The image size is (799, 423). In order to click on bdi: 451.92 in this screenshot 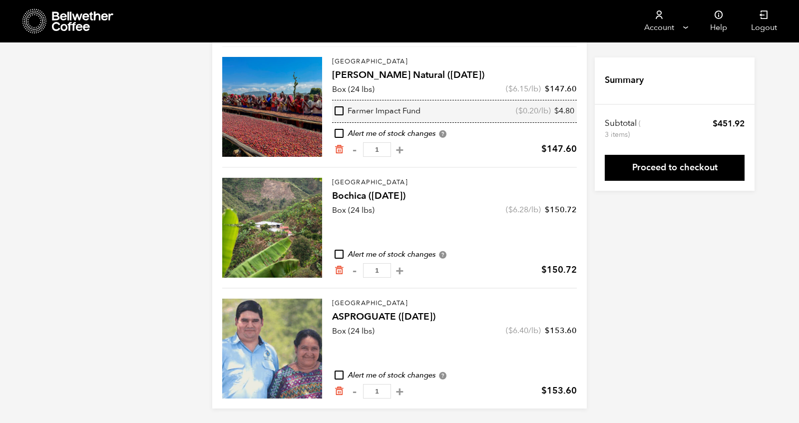, I will do `click(729, 123)`.